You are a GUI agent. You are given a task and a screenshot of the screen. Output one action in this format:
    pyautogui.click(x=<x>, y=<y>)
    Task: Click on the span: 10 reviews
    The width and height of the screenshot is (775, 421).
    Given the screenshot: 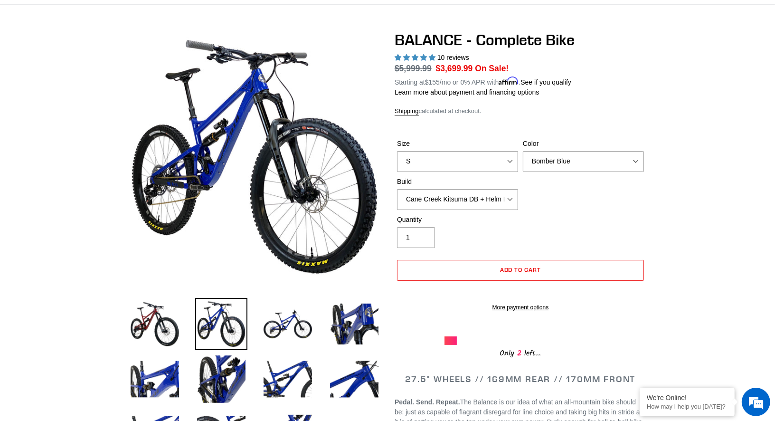 What is the action you would take?
    pyautogui.click(x=453, y=57)
    